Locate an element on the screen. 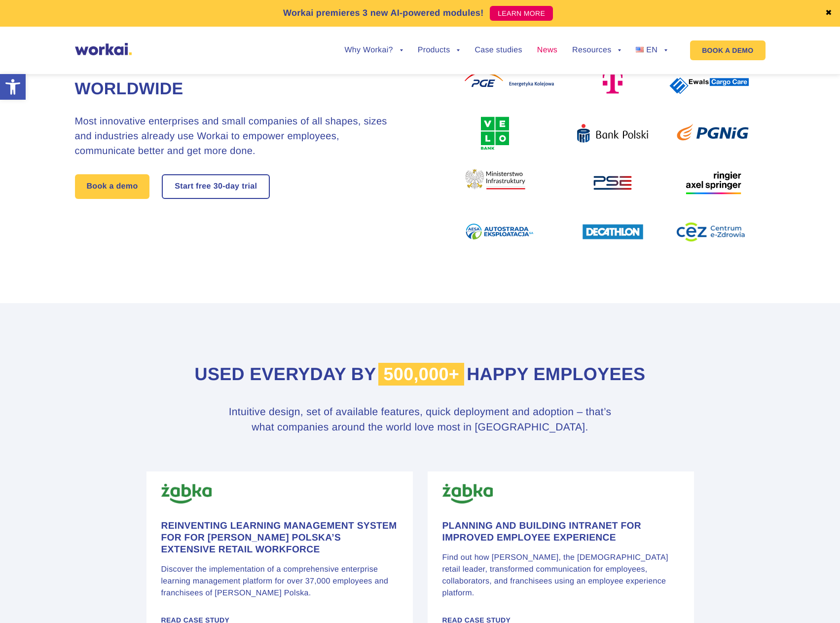 This screenshot has width=840, height=623. a: Case studies is located at coordinates (499, 50).